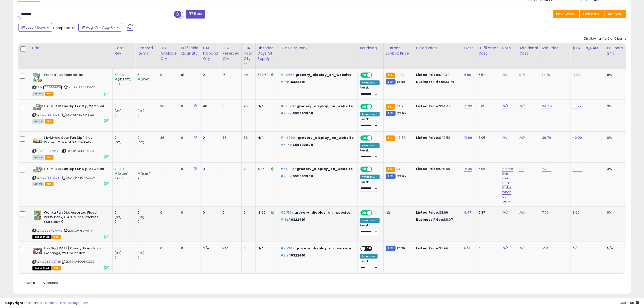  I want to click on div: 6.05, so click(487, 169).